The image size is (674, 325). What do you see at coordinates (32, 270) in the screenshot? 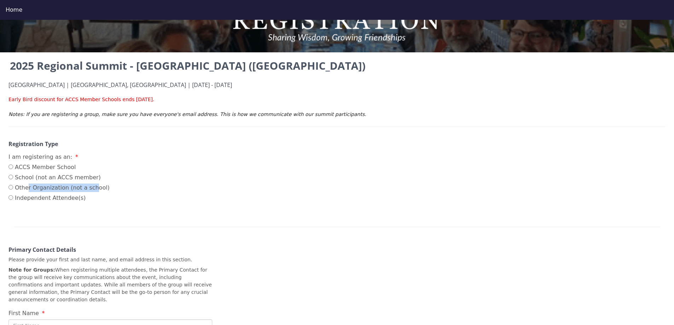
I see `strong: Note for Groups:` at bounding box center [32, 270].